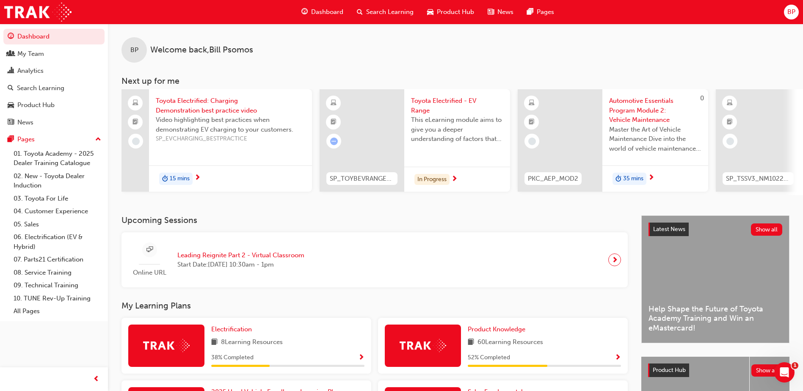  I want to click on span: SP_TOYBEVRANGE_EL, so click(362, 179).